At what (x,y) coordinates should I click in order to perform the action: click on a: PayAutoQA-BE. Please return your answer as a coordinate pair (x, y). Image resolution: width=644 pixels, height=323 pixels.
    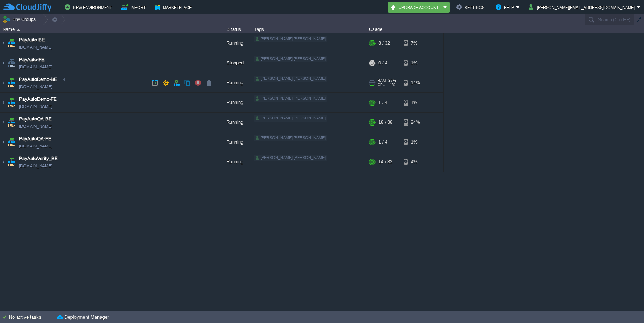
    Looking at the image, I should click on (35, 119).